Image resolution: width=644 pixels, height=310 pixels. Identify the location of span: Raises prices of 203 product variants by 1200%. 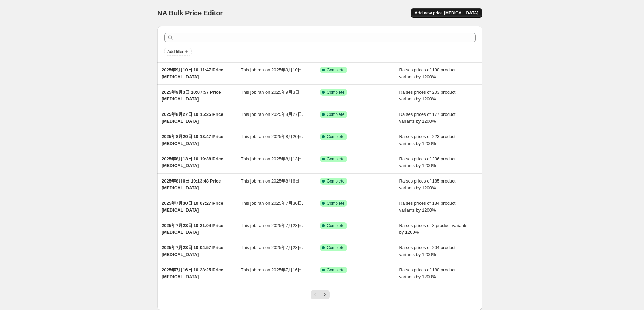
(427, 95).